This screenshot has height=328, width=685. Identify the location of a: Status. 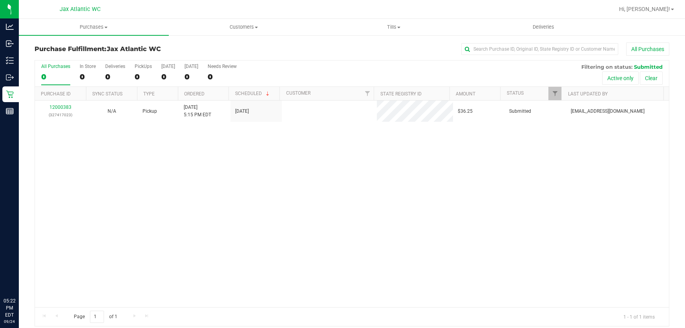
(515, 93).